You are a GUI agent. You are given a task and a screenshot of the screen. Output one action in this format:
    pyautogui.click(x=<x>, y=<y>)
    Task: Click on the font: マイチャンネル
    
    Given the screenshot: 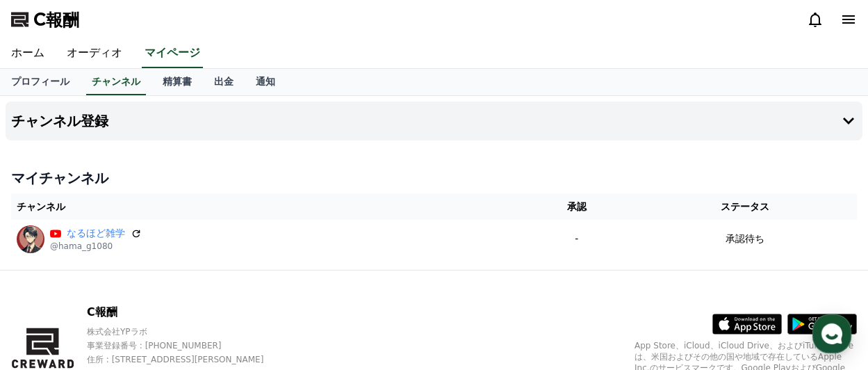 What is the action you would take?
    pyautogui.click(x=60, y=178)
    